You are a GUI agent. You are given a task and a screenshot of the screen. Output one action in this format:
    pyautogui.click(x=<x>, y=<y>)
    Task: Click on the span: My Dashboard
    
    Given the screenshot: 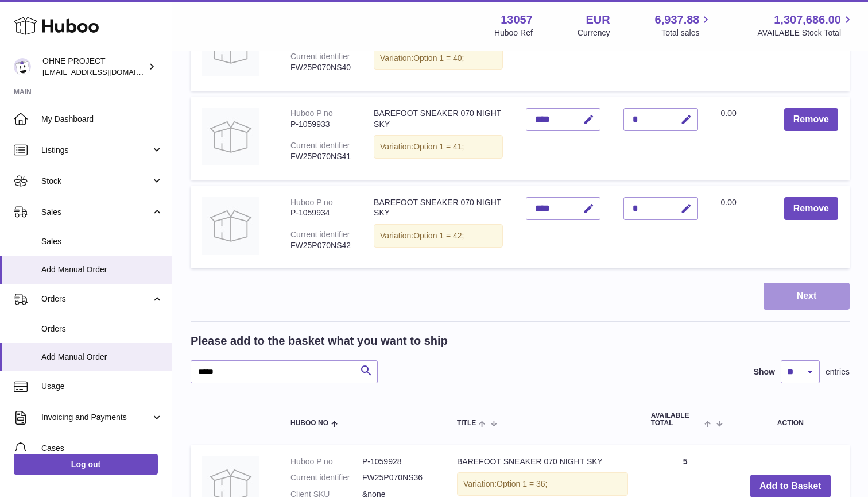 What is the action you would take?
    pyautogui.click(x=102, y=119)
    